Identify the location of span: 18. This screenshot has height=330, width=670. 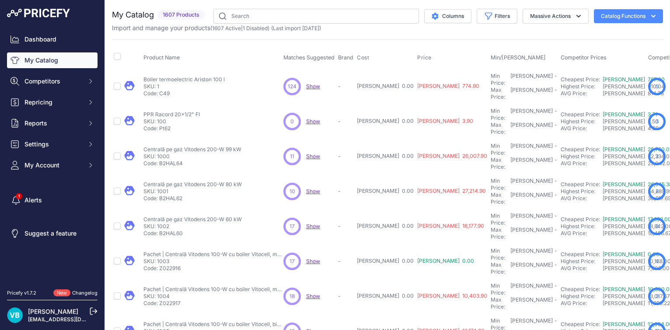
(292, 297).